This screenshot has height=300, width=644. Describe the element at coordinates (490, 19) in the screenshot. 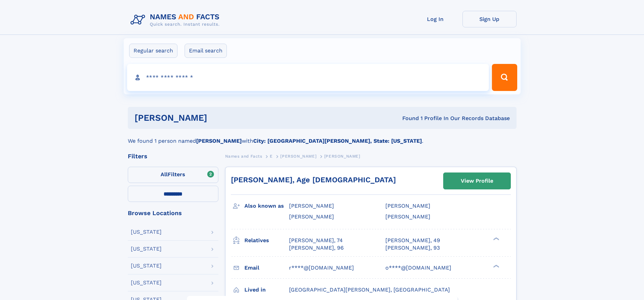

I see `a: Sign Up` at that location.